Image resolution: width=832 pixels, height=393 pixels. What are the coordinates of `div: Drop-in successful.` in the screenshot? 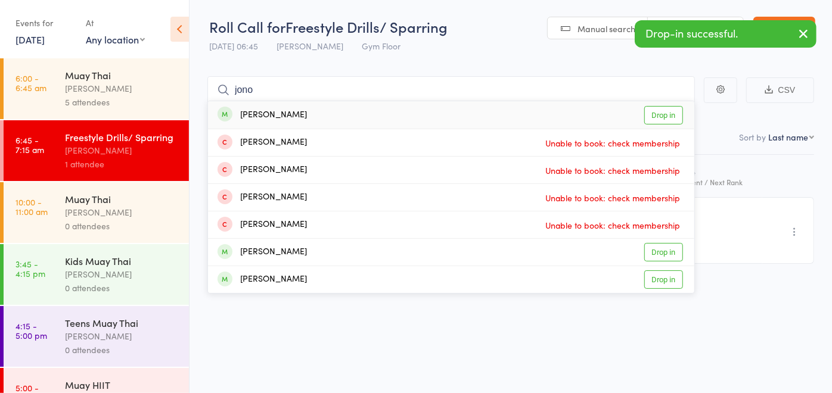 It's located at (725, 34).